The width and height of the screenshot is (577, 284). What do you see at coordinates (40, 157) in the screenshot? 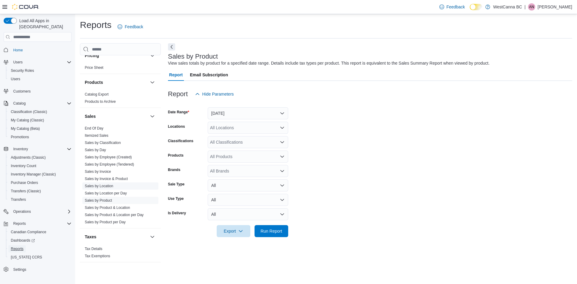
I see `button: Adjustments (Classic)` at bounding box center [40, 157].